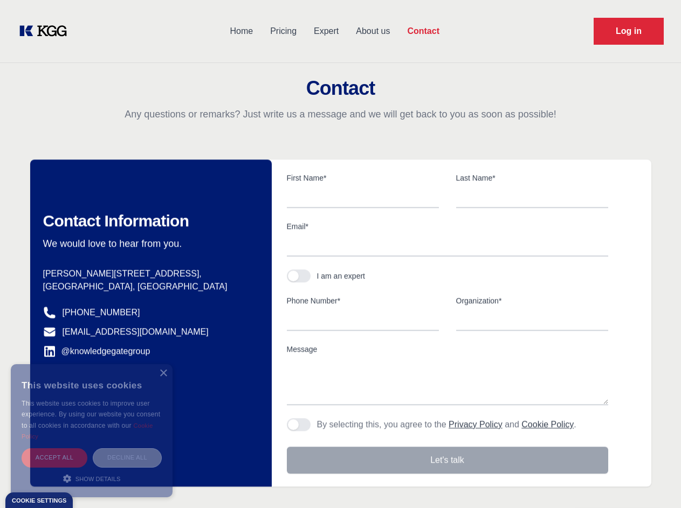 The width and height of the screenshot is (681, 508). I want to click on label: Phone Number*, so click(363, 301).